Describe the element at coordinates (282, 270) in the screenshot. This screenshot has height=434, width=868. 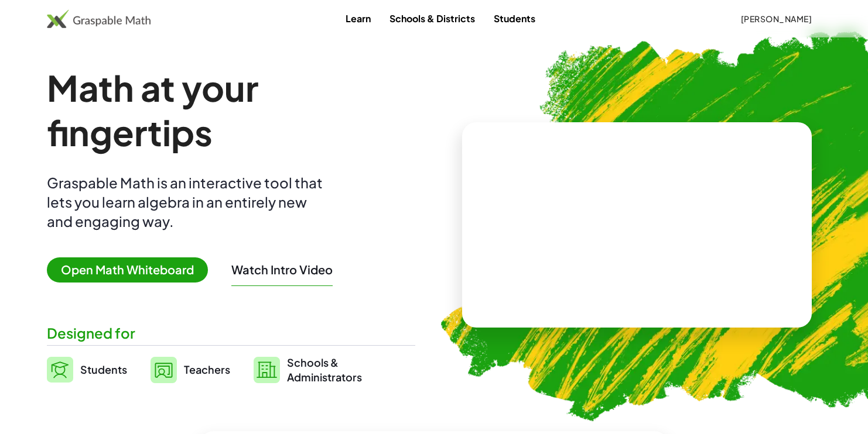
I see `button: Watch Intro Video` at that location.